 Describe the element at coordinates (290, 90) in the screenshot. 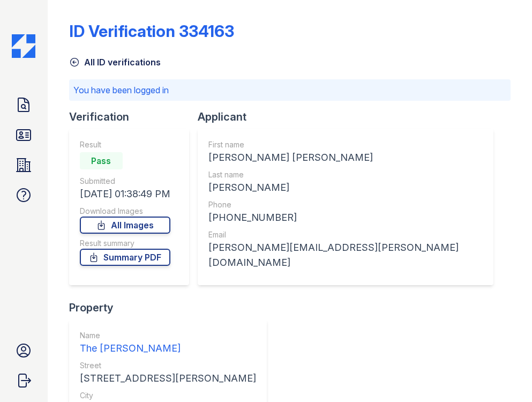

I see `p: You have been logged in` at that location.